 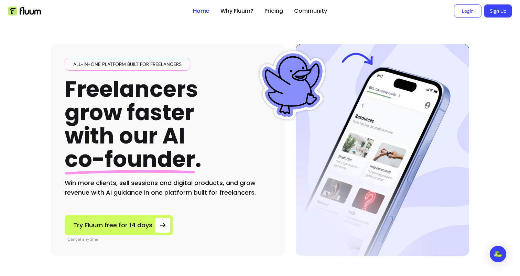 What do you see at coordinates (498, 254) in the screenshot?
I see `div: Open Intercom Messenger` at bounding box center [498, 254].